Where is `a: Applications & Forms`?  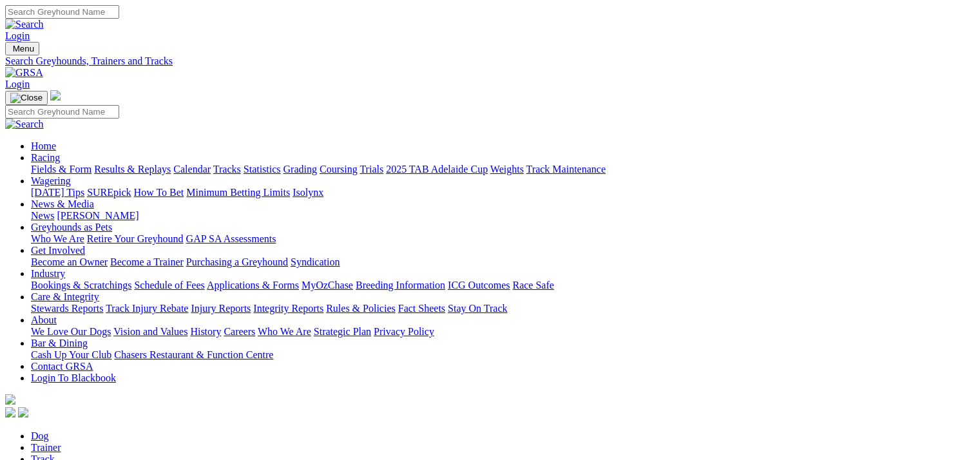 a: Applications & Forms is located at coordinates (253, 285).